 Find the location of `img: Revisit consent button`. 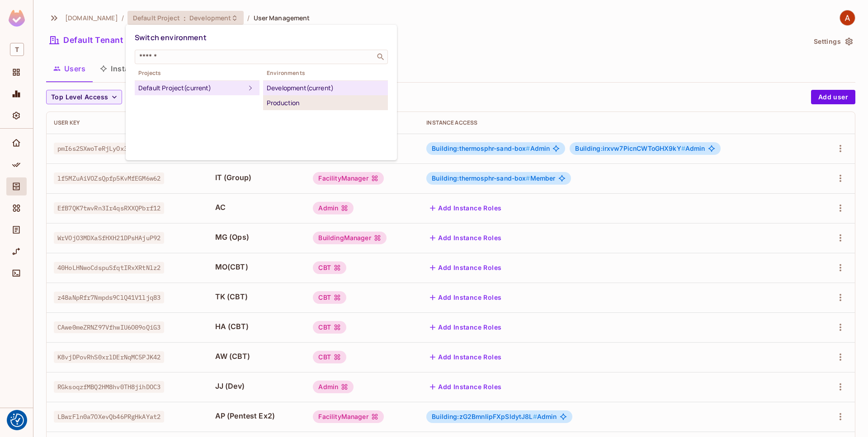

img: Revisit consent button is located at coordinates (18, 420).